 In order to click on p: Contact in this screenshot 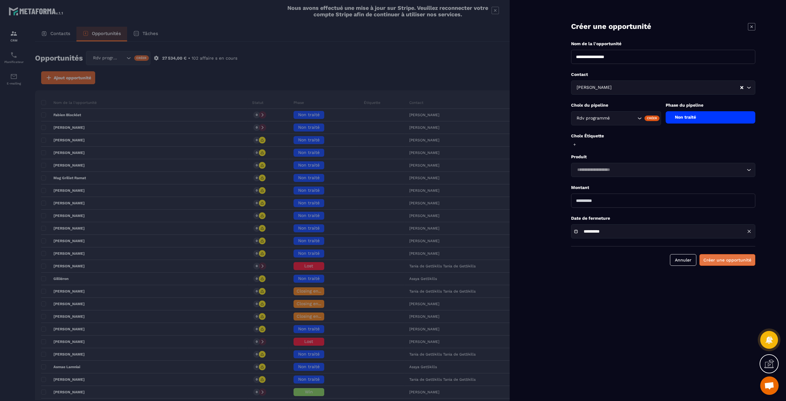, I will do `click(663, 74)`.